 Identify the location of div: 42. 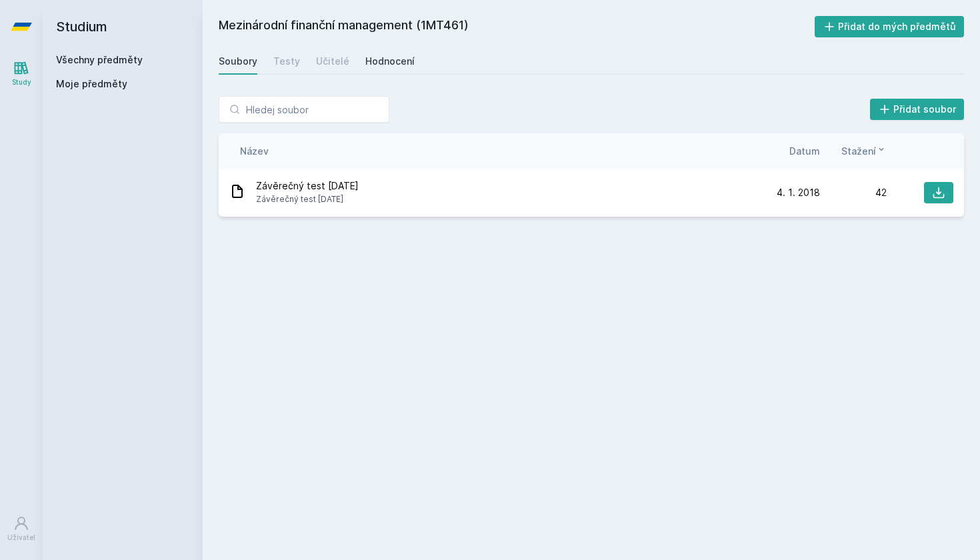
(853, 192).